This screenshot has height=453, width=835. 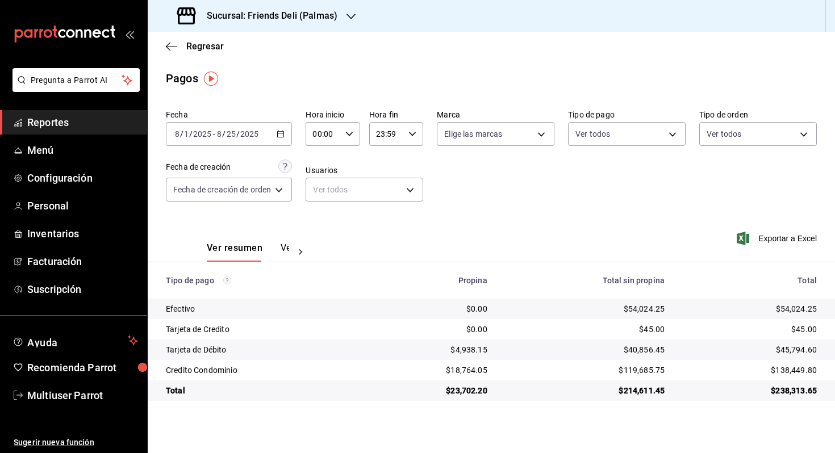 I want to click on div: Credito Condominio, so click(x=261, y=370).